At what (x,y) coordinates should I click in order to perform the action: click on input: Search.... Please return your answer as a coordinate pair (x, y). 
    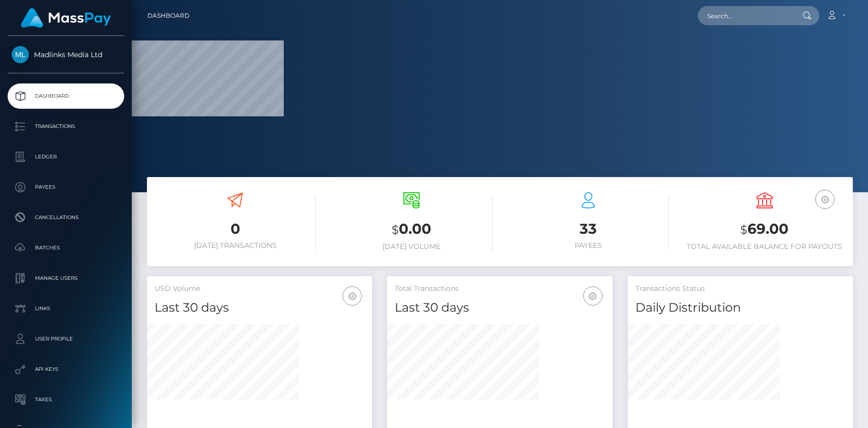
    Looking at the image, I should click on (745, 16).